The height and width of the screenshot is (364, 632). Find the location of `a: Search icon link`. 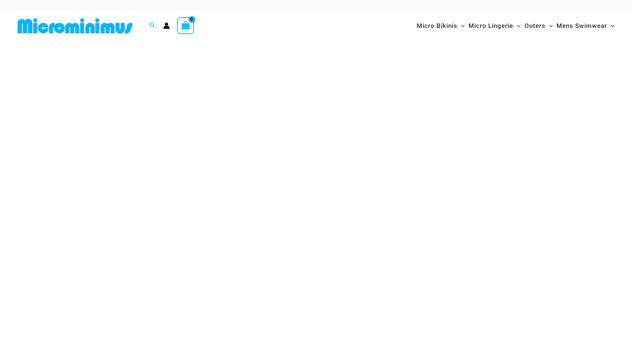

a: Search icon link is located at coordinates (153, 26).